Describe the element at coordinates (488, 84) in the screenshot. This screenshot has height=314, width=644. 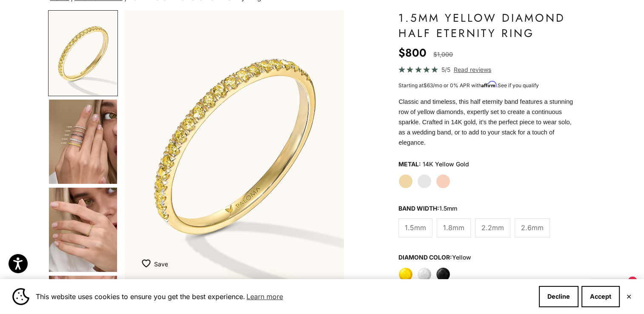
I see `span: Affirm` at that location.